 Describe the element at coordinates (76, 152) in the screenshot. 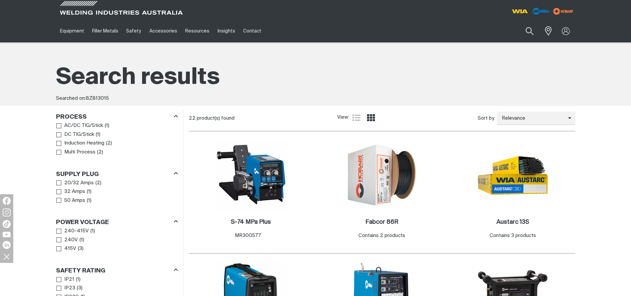

I see `a: Multi Process` at that location.